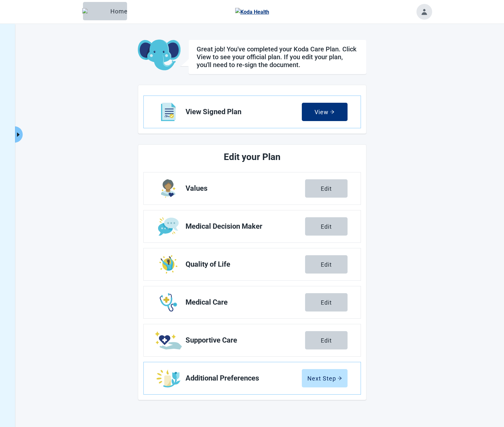 Image resolution: width=504 pixels, height=427 pixels. I want to click on a: Edit Additional Preferences section, so click(252, 378).